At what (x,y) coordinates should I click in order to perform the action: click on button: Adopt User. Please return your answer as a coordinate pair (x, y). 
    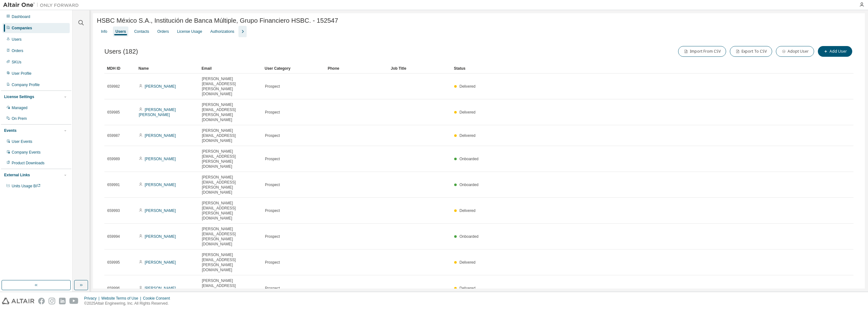
    Looking at the image, I should click on (795, 51).